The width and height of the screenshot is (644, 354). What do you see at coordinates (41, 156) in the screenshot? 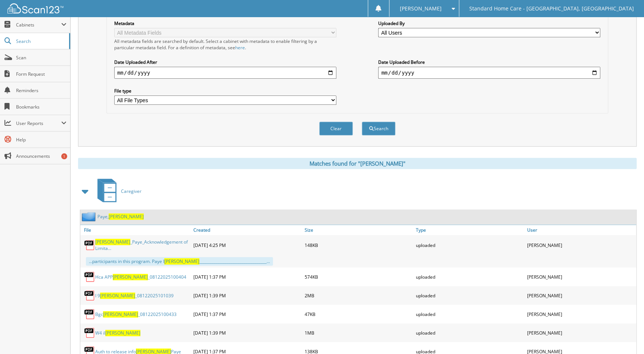
I see `span: Announcements` at bounding box center [41, 156].